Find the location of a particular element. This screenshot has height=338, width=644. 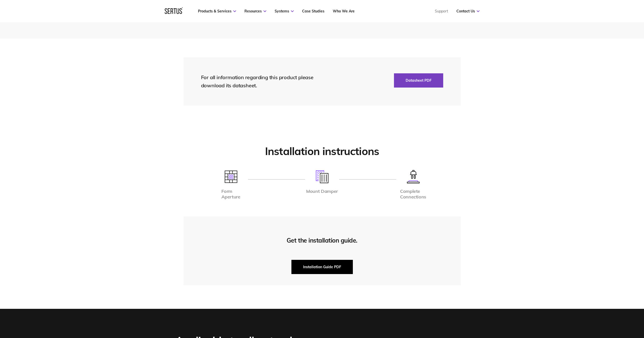

div: Mount Damper is located at coordinates (322, 191).